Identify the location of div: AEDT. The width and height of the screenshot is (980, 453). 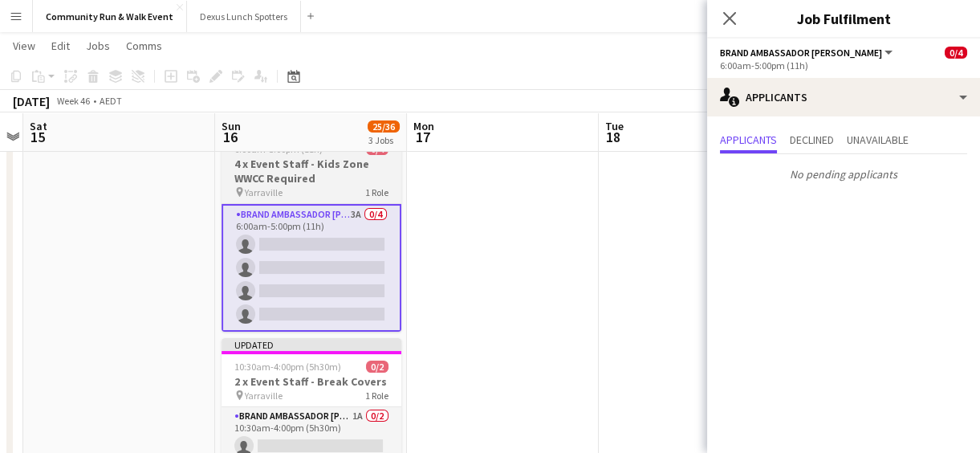
(111, 100).